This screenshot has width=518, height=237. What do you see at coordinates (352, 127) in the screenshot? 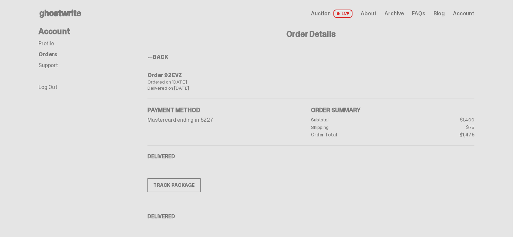
I see `dt: Shipping` at bounding box center [352, 127].